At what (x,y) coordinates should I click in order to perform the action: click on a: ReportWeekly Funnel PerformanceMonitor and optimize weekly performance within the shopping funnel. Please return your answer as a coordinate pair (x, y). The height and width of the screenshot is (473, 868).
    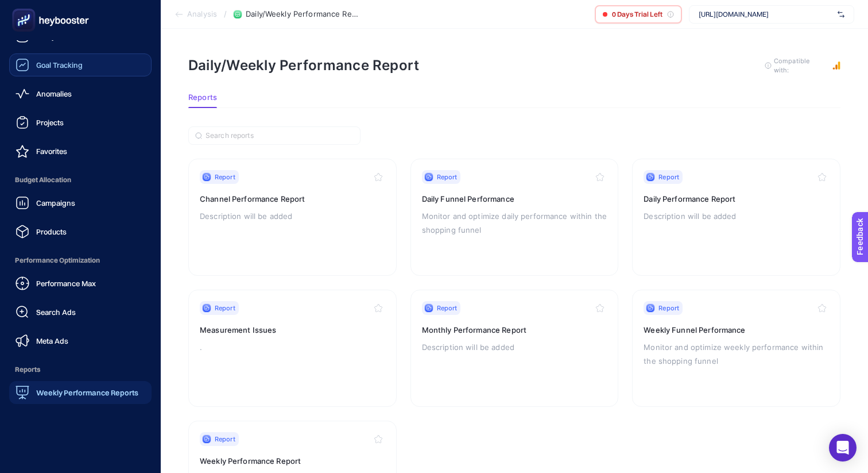
    Looking at the image, I should click on (736, 348).